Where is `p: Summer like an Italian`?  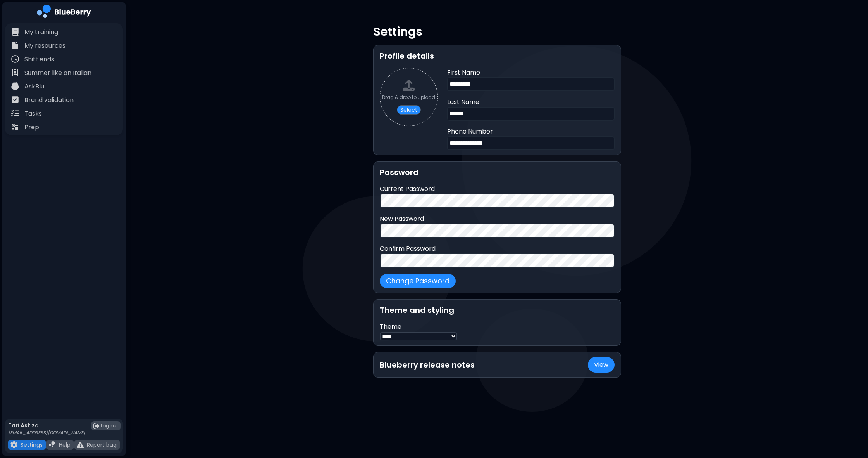 p: Summer like an Italian is located at coordinates (58, 73).